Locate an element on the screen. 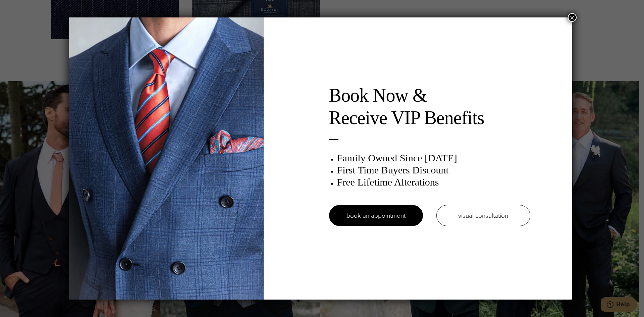 The width and height of the screenshot is (644, 317). span: Help is located at coordinates (22, 8).